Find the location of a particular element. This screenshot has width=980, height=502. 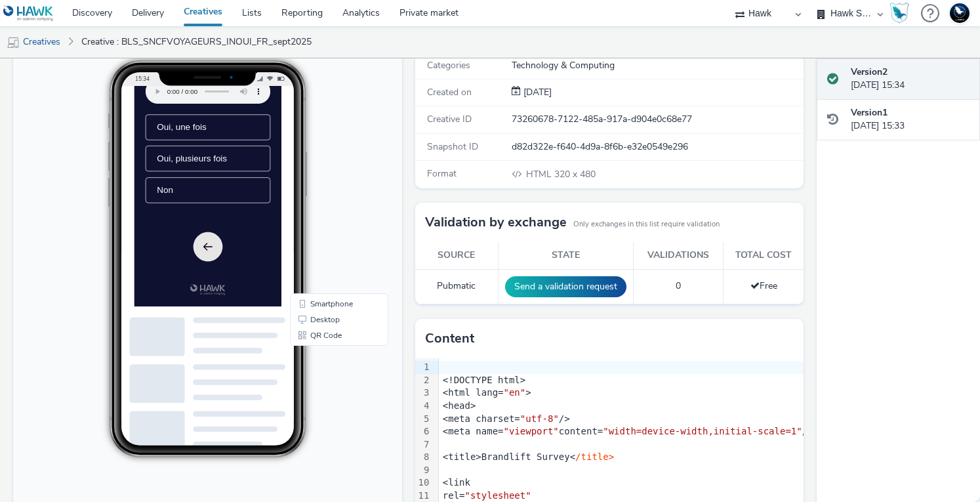

div: <html lang= > is located at coordinates (629, 393).